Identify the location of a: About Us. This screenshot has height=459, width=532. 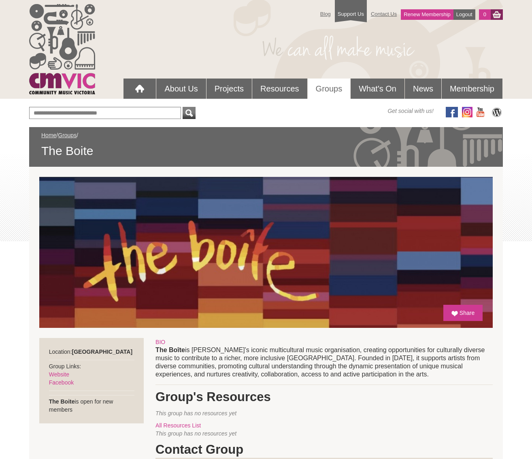
(181, 89).